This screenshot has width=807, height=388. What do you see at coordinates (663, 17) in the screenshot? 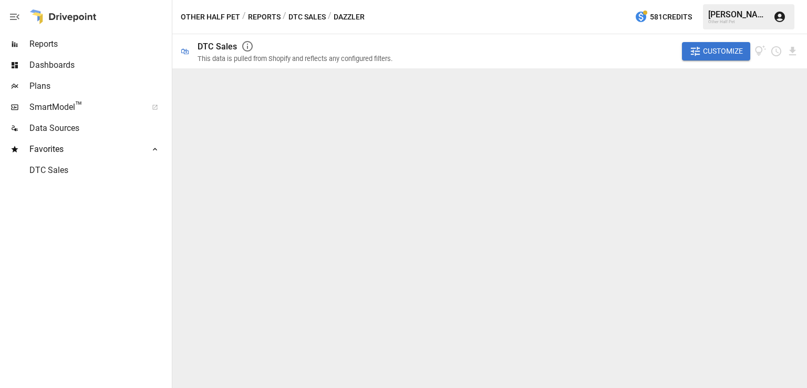
I see `button: 581Credits` at bounding box center [663, 17].